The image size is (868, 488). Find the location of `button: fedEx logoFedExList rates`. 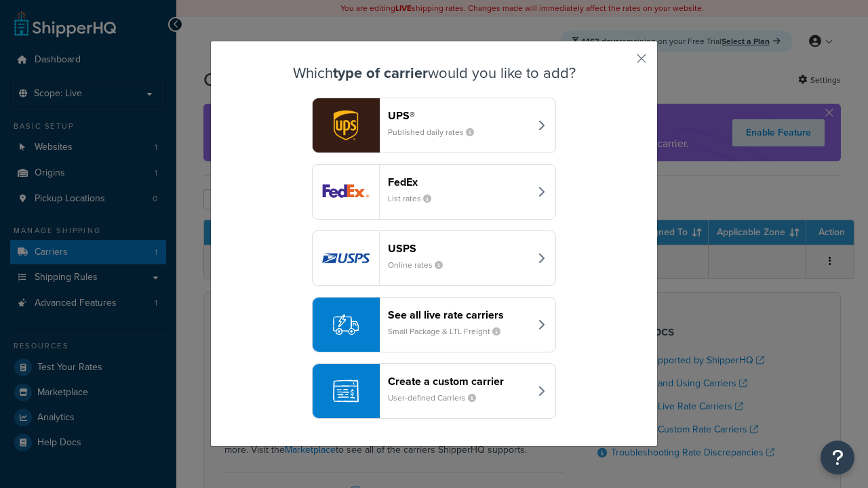

button: fedEx logoFedExList rates is located at coordinates (434, 192).